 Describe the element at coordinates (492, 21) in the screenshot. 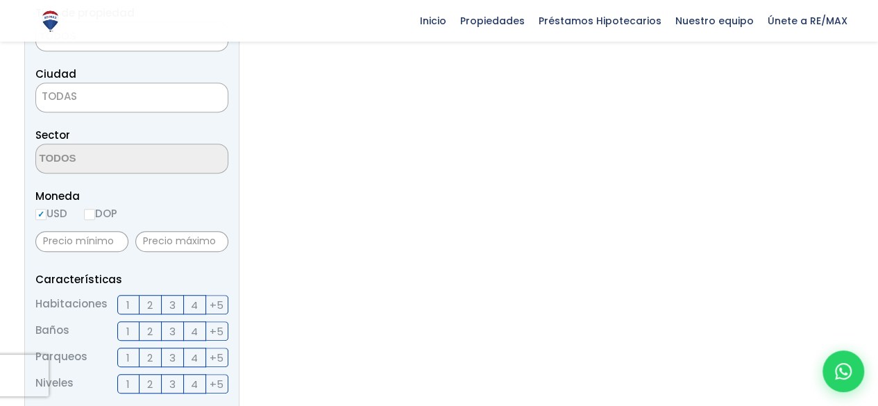

I see `span: Propiedades` at that location.